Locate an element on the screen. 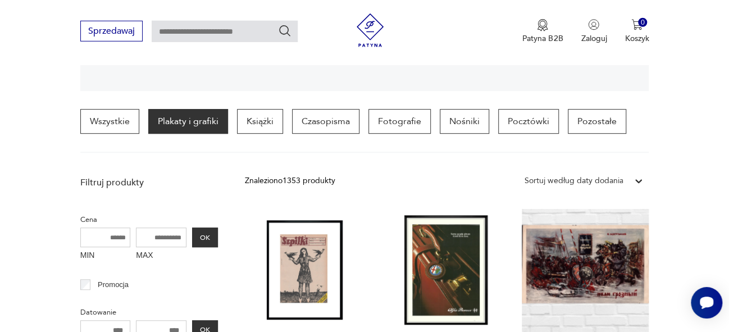  button: 0Koszyk is located at coordinates (636, 31).